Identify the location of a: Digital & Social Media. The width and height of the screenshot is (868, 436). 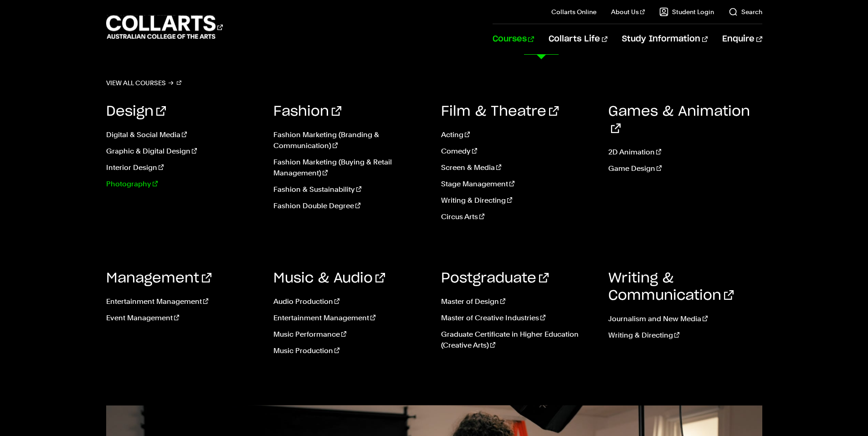
(183, 135).